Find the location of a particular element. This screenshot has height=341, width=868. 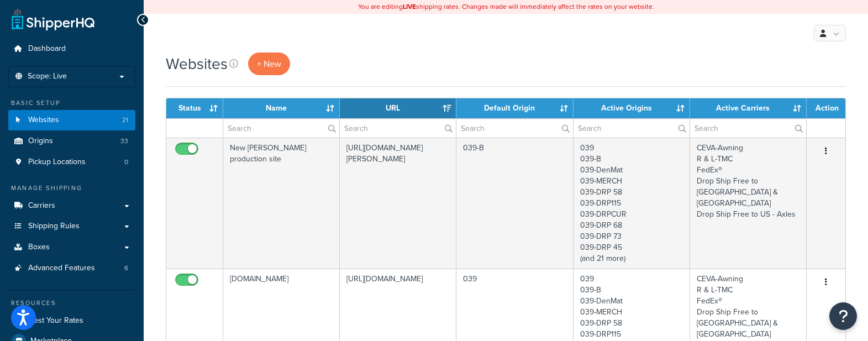

a: Dashboard is located at coordinates (72, 49).